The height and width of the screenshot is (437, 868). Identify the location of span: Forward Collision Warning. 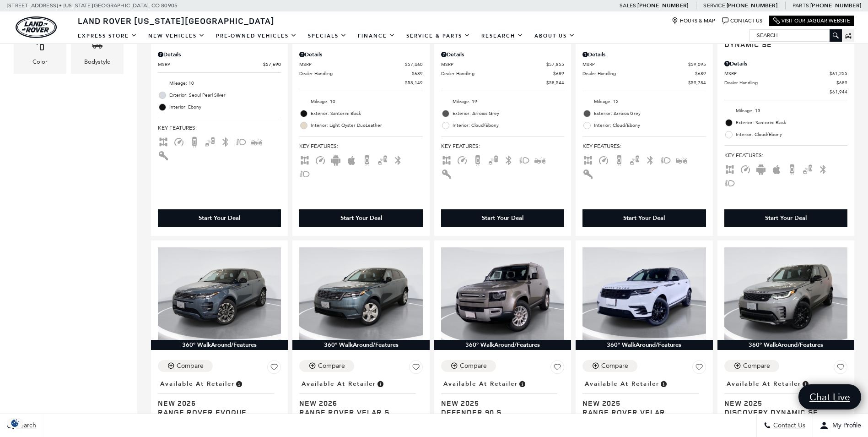
(256, 141).